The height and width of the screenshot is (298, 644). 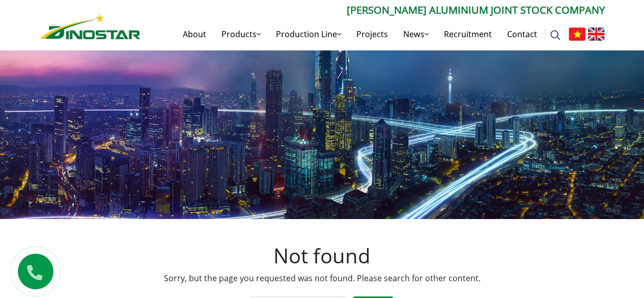 What do you see at coordinates (555, 35) in the screenshot?
I see `img: search` at bounding box center [555, 35].